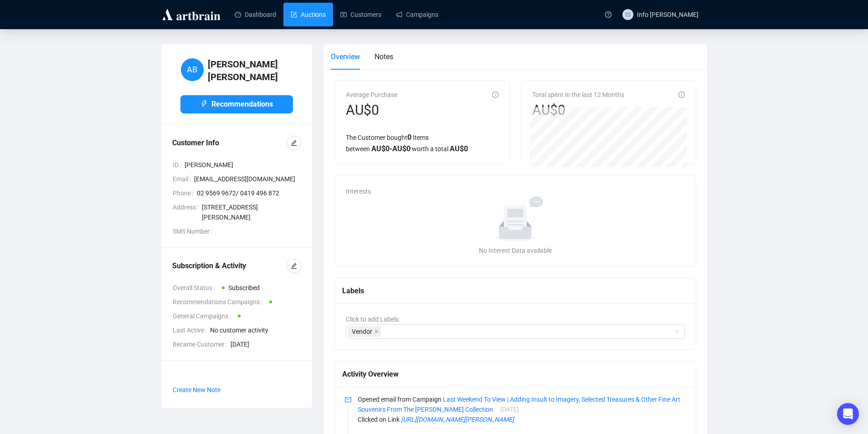 The width and height of the screenshot is (868, 434). What do you see at coordinates (609, 15) in the screenshot?
I see `span: question-circle` at bounding box center [609, 15].